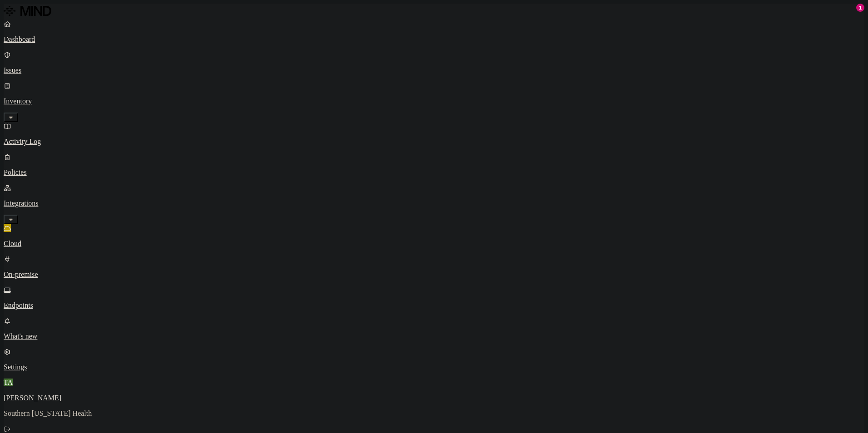 The image size is (868, 433). Describe the element at coordinates (434, 101) in the screenshot. I see `p: Inventory` at that location.